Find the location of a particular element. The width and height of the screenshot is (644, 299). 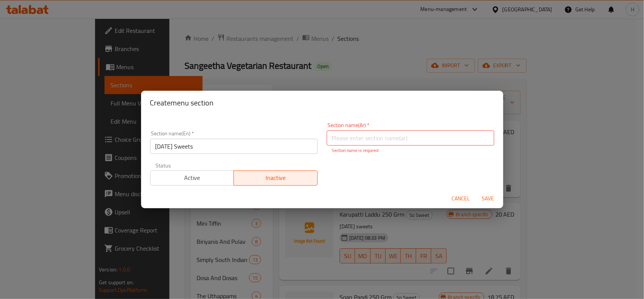

input: Please enter section name(en) is located at coordinates (234, 146).